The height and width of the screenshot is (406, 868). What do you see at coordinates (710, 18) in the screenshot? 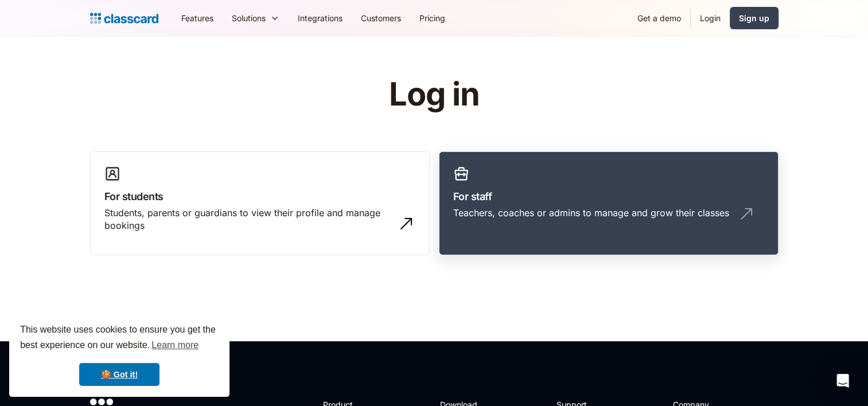
I see `a: Login` at bounding box center [710, 18].